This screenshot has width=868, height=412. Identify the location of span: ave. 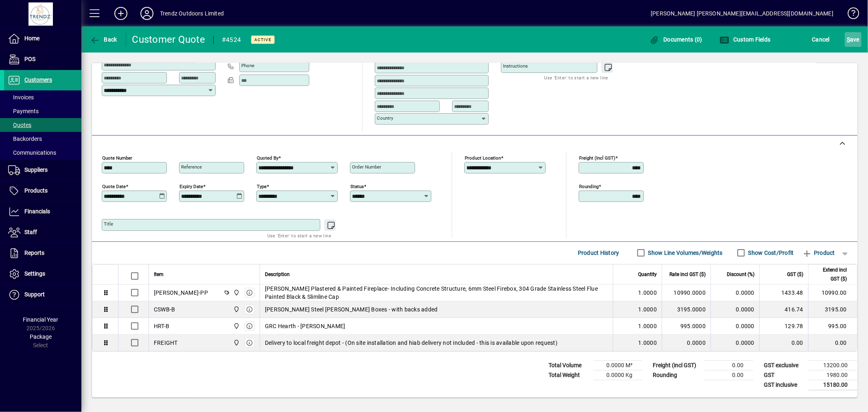
(853, 40).